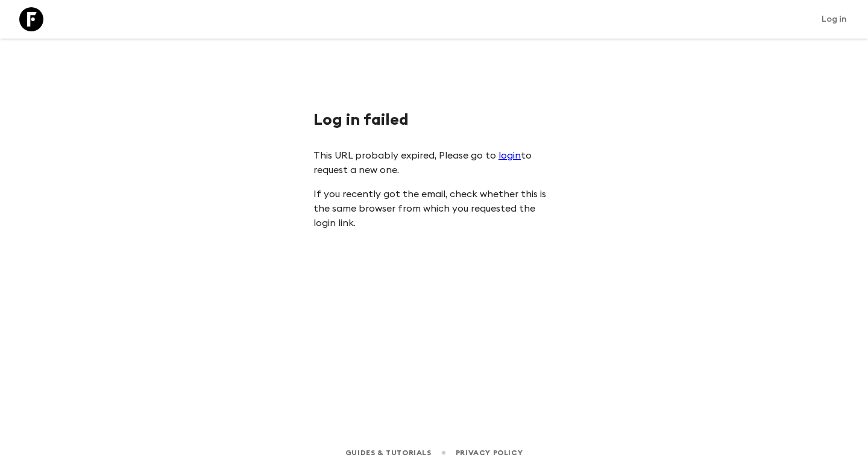 The image size is (868, 469). I want to click on p: If you recently got the email, check whether this is the same browser from which you requested th..., so click(434, 208).